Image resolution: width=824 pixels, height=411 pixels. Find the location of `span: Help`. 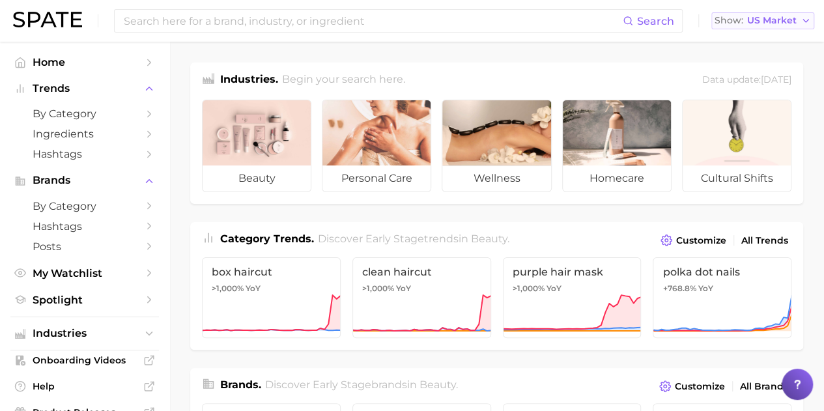

span: Help is located at coordinates (85, 386).